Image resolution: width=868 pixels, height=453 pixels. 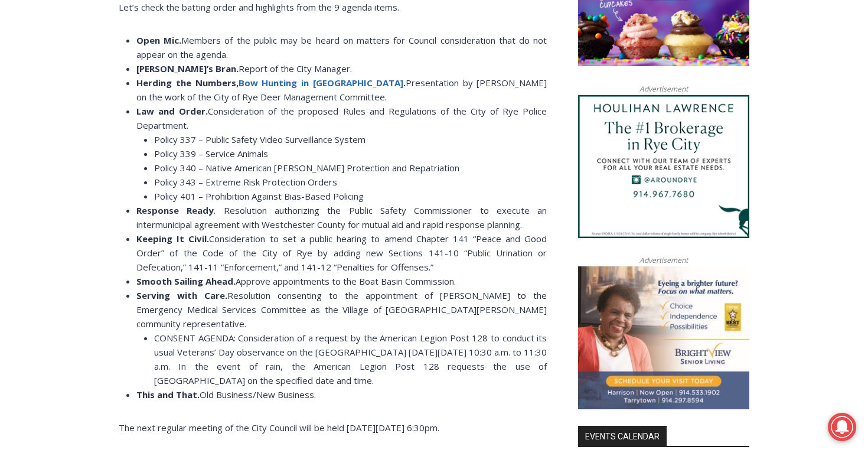 I want to click on span: Policy 343 – Extreme Risk Protection Orders, so click(x=246, y=182).